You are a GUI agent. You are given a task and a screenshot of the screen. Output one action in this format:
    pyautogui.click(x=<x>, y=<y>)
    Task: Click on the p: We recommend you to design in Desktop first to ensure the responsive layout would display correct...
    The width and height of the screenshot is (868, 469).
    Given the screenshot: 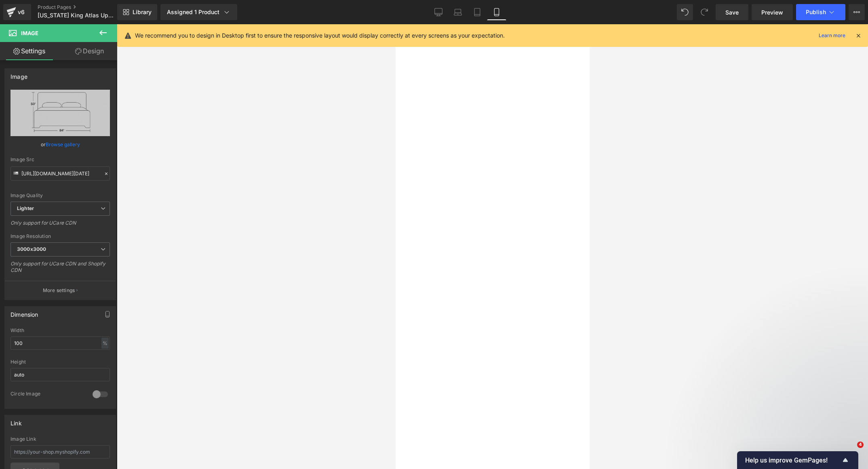 What is the action you would take?
    pyautogui.click(x=320, y=36)
    